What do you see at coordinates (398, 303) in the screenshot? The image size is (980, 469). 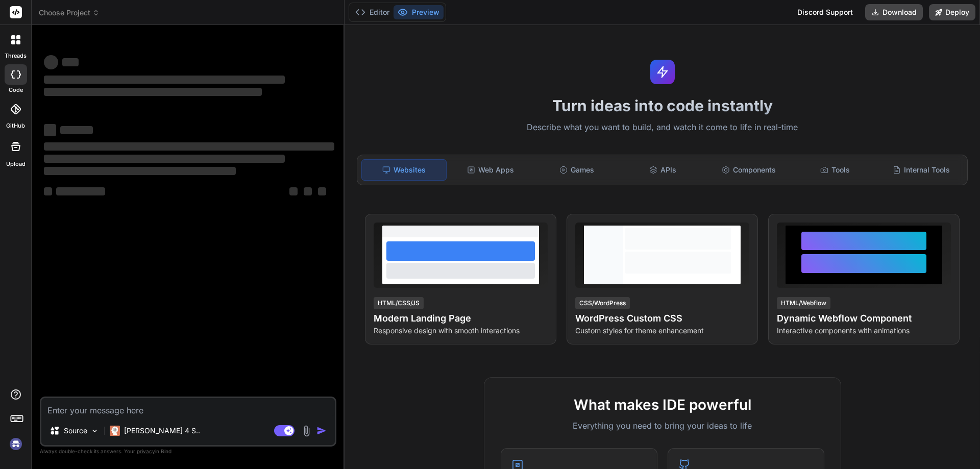 I see `div: HTML/CSS/JS` at bounding box center [398, 303].